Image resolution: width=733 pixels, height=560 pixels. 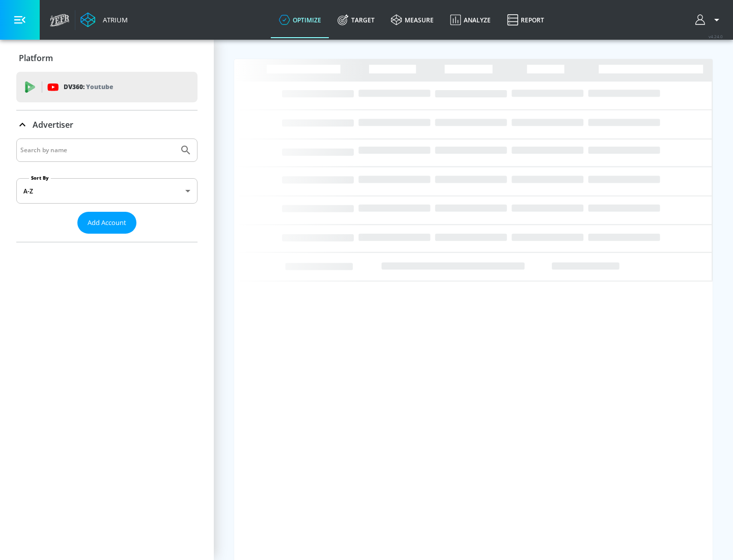 What do you see at coordinates (107, 191) in the screenshot?
I see `div: A-Z` at bounding box center [107, 191].